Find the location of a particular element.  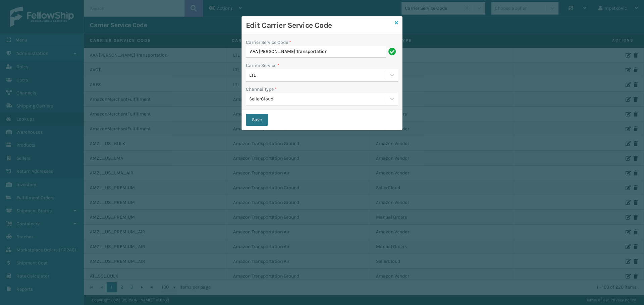

div: LTL is located at coordinates (318, 75).